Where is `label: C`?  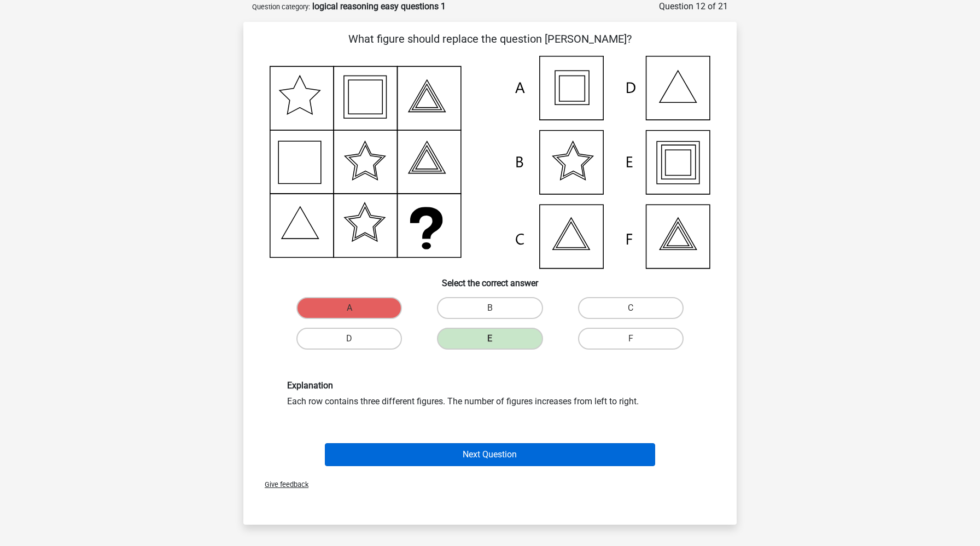
label: C is located at coordinates (631, 308).